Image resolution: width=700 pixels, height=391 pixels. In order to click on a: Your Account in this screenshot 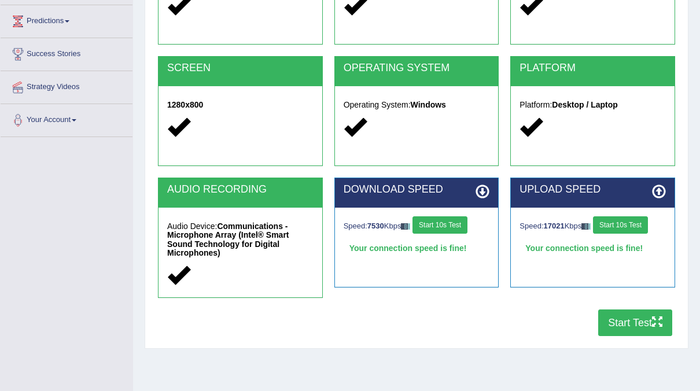, I will do `click(67, 119)`.